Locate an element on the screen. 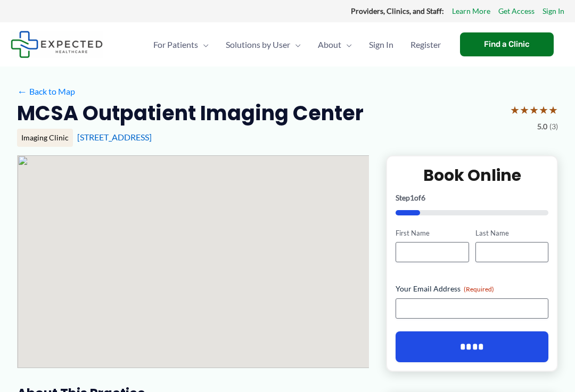 The width and height of the screenshot is (575, 392). span: 5.0 is located at coordinates (542, 127).